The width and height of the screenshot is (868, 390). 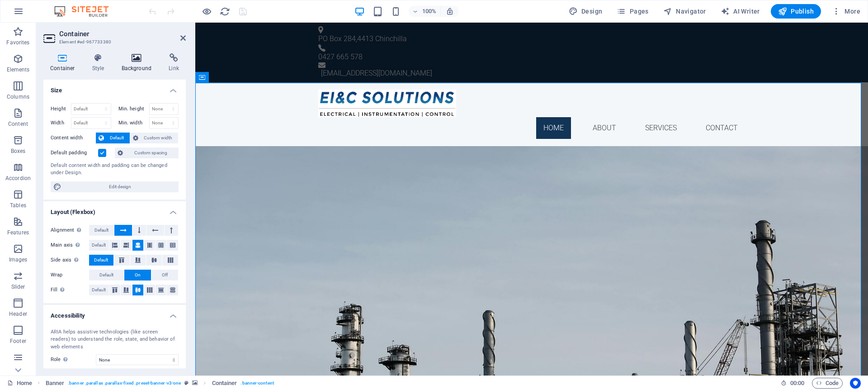 I want to click on button: On, so click(x=137, y=275).